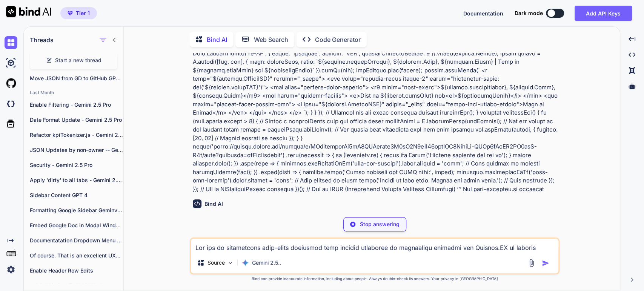 This screenshot has width=644, height=291. What do you see at coordinates (11, 83) in the screenshot?
I see `img: githubLight` at bounding box center [11, 83].